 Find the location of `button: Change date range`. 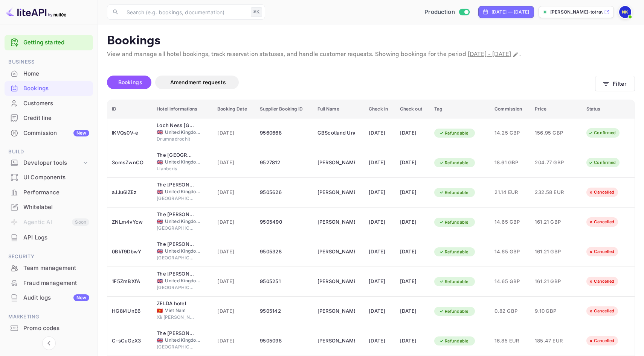

button: Change date range is located at coordinates (515, 54).